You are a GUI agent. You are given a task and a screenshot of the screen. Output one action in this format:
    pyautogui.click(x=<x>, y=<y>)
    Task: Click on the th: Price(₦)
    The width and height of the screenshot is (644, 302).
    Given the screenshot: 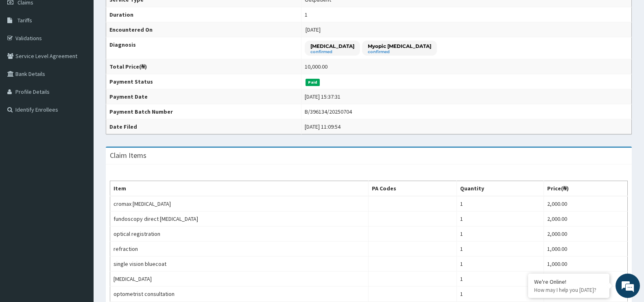 What is the action you would take?
    pyautogui.click(x=585, y=189)
    